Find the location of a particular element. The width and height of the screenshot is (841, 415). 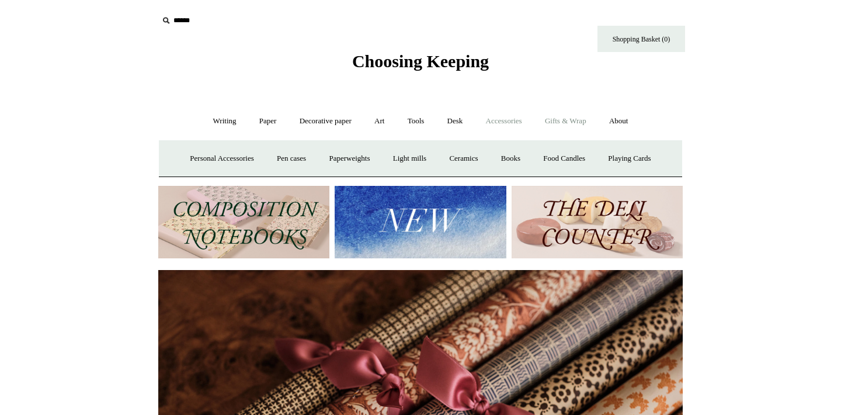

a: Food Candles is located at coordinates (564, 158).